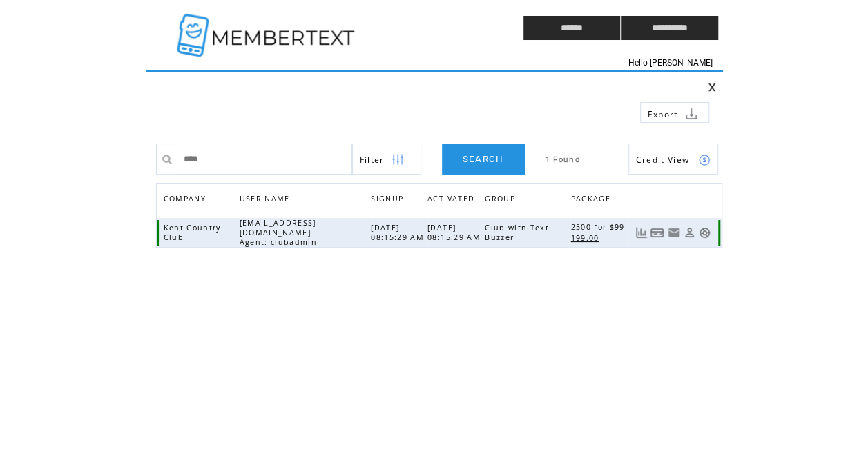 The image size is (868, 465). I want to click on span: 1 Found, so click(563, 159).